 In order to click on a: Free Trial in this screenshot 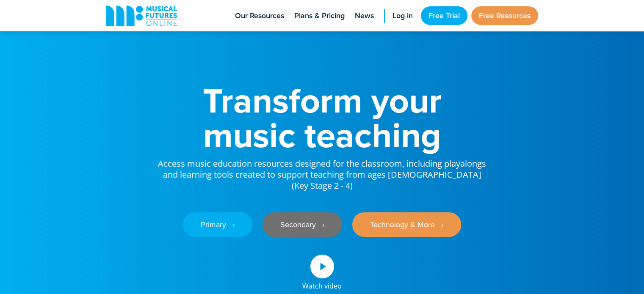, I will do `click(444, 15)`.